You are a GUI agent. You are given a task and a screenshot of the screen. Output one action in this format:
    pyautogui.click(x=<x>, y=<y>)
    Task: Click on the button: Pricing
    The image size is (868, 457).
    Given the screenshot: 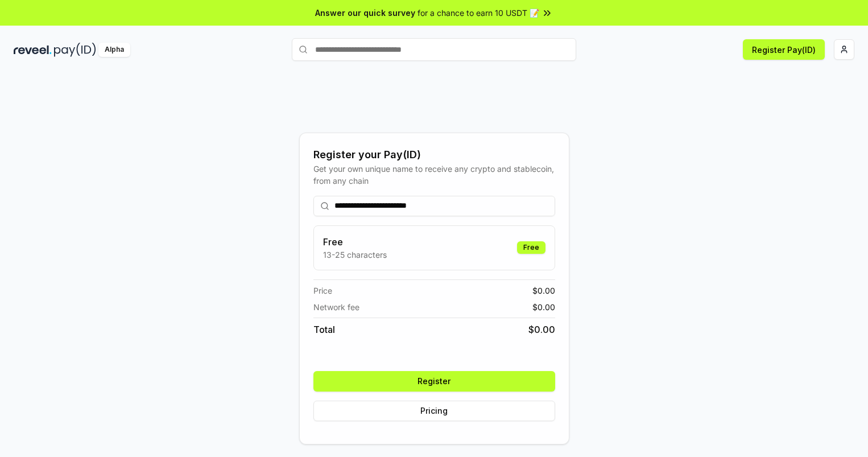 What is the action you would take?
    pyautogui.click(x=434, y=411)
    